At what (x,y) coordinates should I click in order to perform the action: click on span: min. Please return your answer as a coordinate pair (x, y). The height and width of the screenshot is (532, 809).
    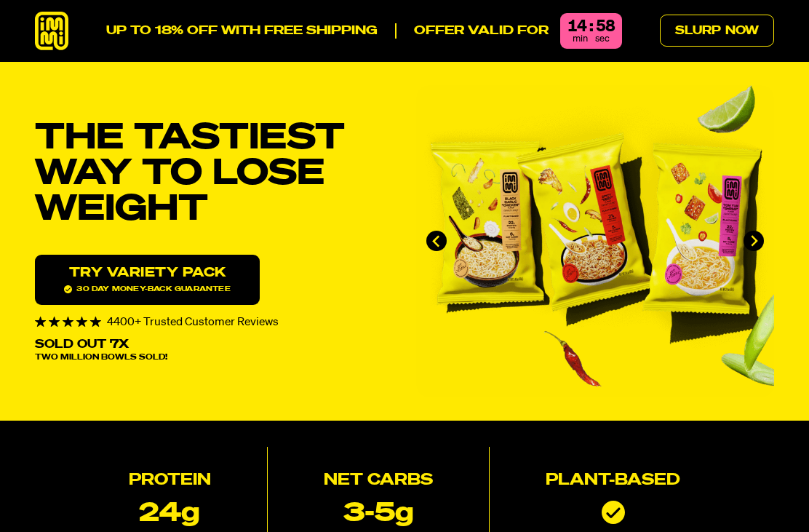
    Looking at the image, I should click on (580, 39).